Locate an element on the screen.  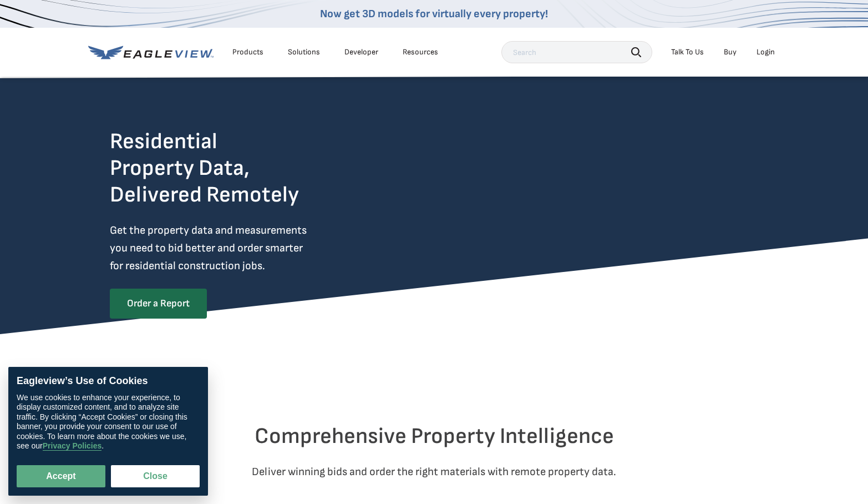
a: Now get 3D models for virtually every property! is located at coordinates (434, 13).